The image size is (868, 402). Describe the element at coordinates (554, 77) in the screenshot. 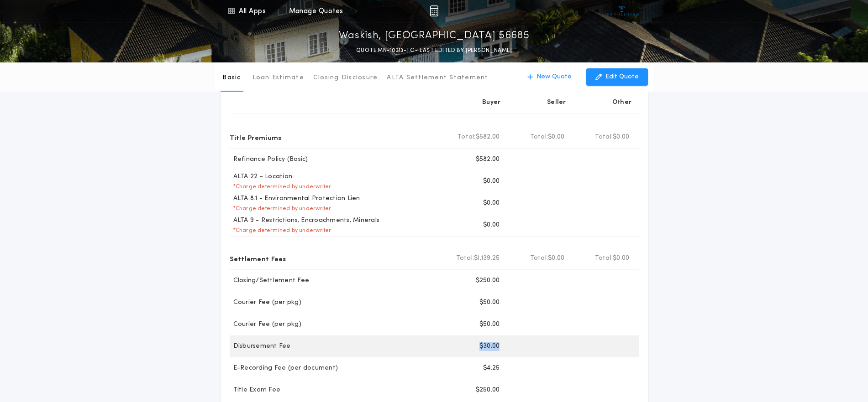

I see `p: New Quote` at that location.